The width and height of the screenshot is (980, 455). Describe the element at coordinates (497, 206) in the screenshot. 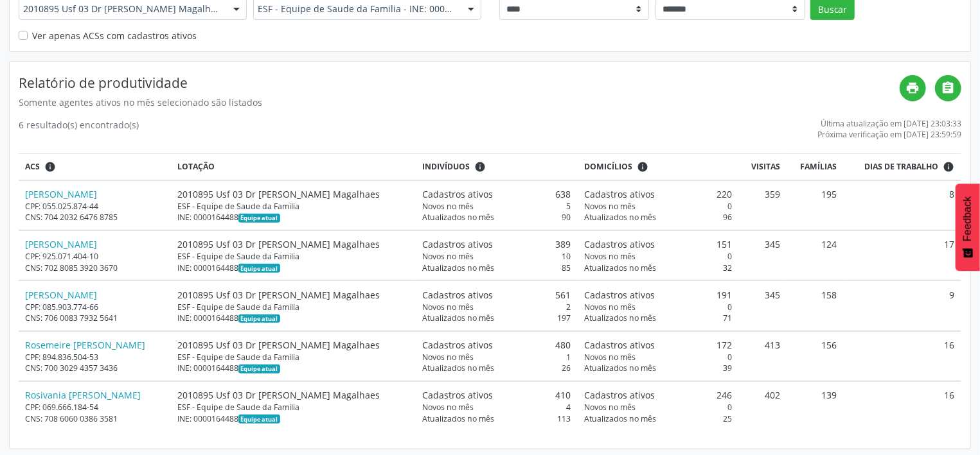

I see `div: 5` at that location.